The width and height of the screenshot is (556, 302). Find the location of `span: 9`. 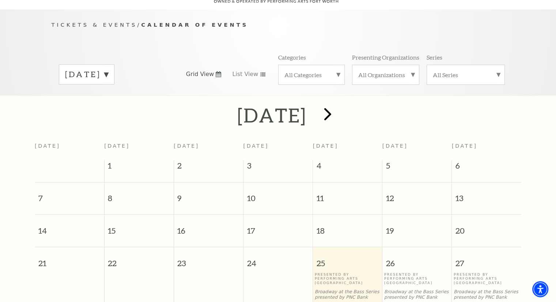

span: 9 is located at coordinates (208, 195).